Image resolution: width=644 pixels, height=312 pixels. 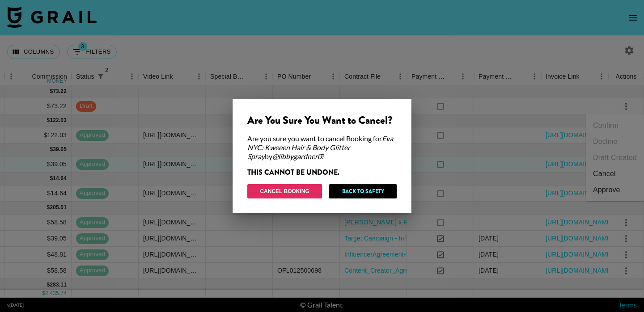 What do you see at coordinates (322, 120) in the screenshot?
I see `div: Are You Sure You Want to Cancel?` at bounding box center [322, 120].